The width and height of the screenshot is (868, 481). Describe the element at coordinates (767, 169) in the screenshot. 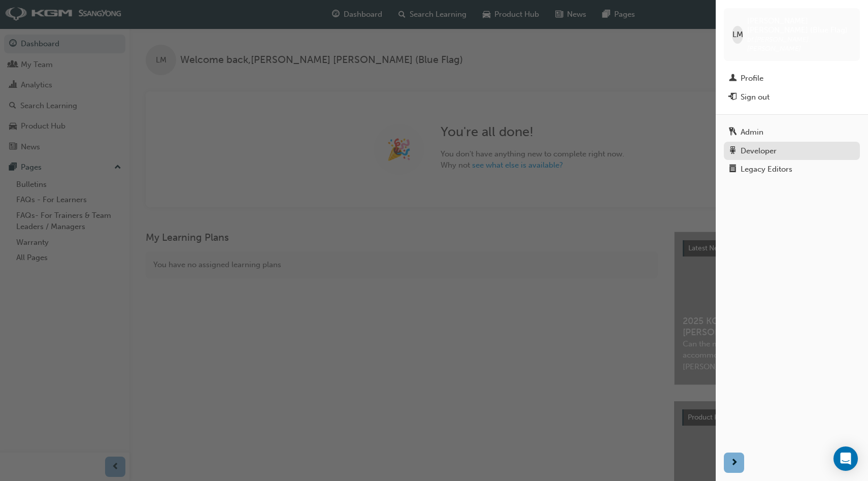

I see `div: Legacy Editors` at that location.